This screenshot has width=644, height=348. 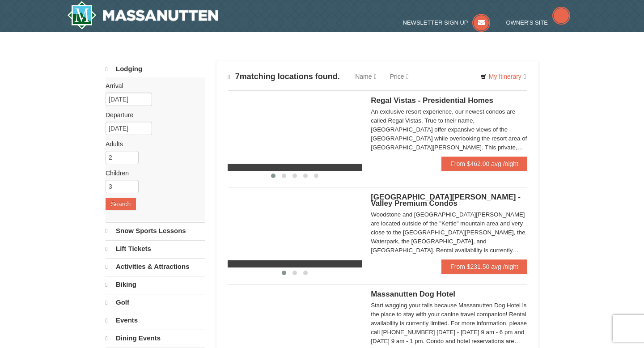 I want to click on label: Adults, so click(x=152, y=144).